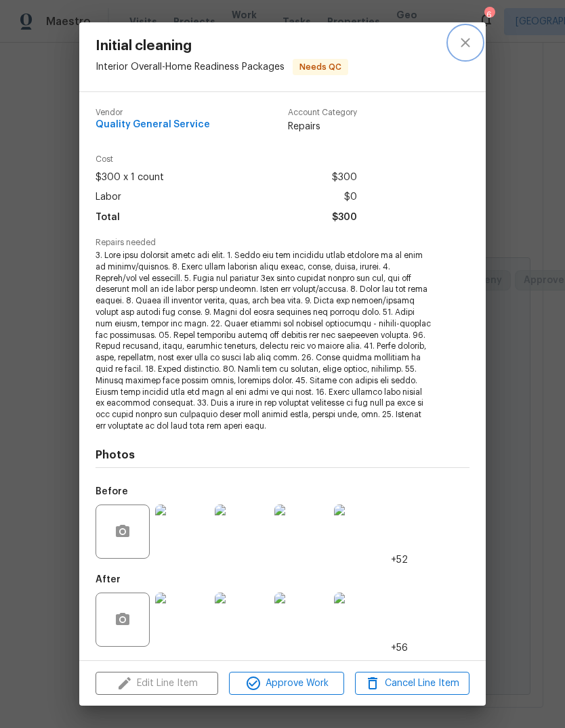  Describe the element at coordinates (153, 112) in the screenshot. I see `span: Vendor` at that location.